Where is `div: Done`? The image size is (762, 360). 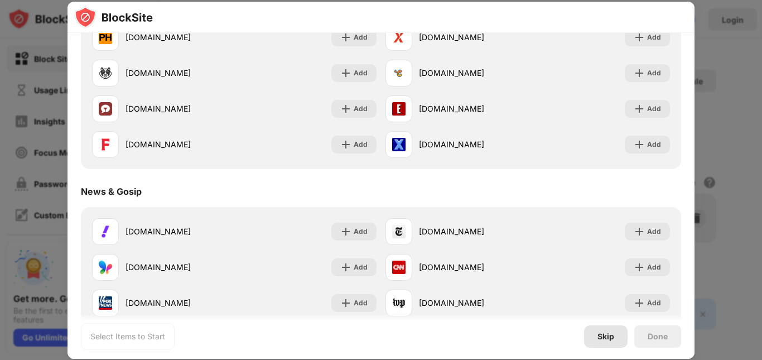 div: Done is located at coordinates (658, 336).